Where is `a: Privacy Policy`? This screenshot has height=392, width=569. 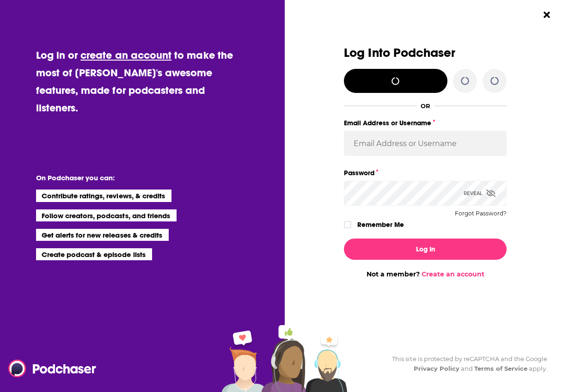 a: Privacy Policy is located at coordinates (437, 369).